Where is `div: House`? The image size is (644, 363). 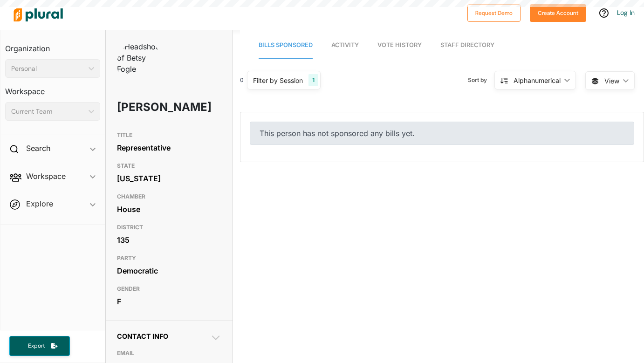
div: House is located at coordinates (169, 209).